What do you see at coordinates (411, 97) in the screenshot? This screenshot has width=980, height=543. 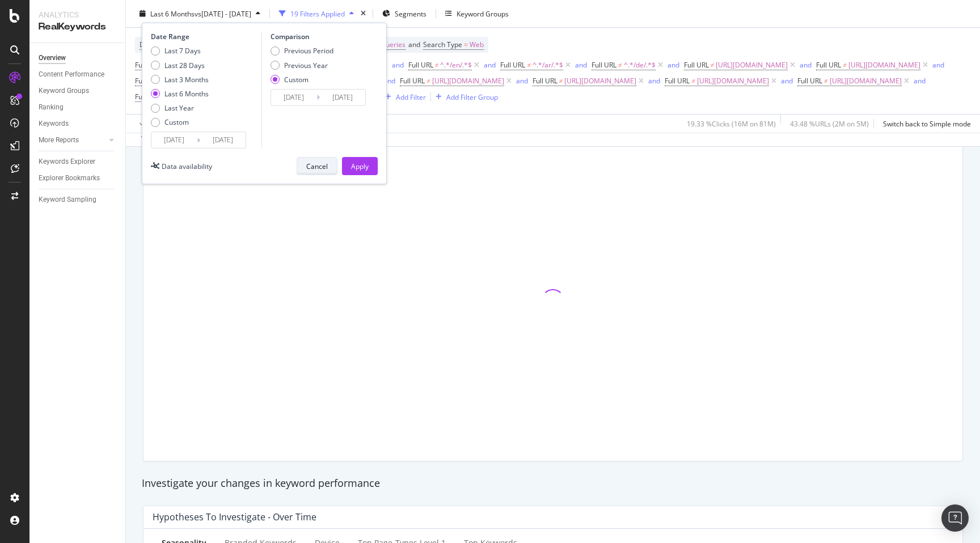 I see `div: Add Filter` at bounding box center [411, 97].